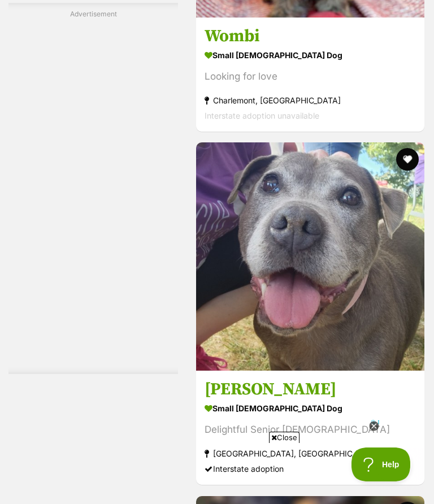 This screenshot has width=434, height=504. Describe the element at coordinates (407, 160) in the screenshot. I see `button: favourite` at that location.